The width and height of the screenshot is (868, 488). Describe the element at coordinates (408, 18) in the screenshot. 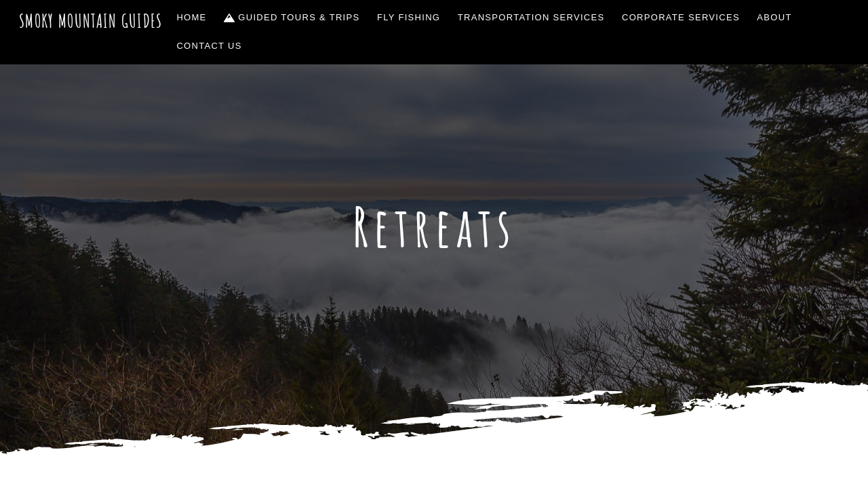

I see `a: Fly Fishing` at that location.